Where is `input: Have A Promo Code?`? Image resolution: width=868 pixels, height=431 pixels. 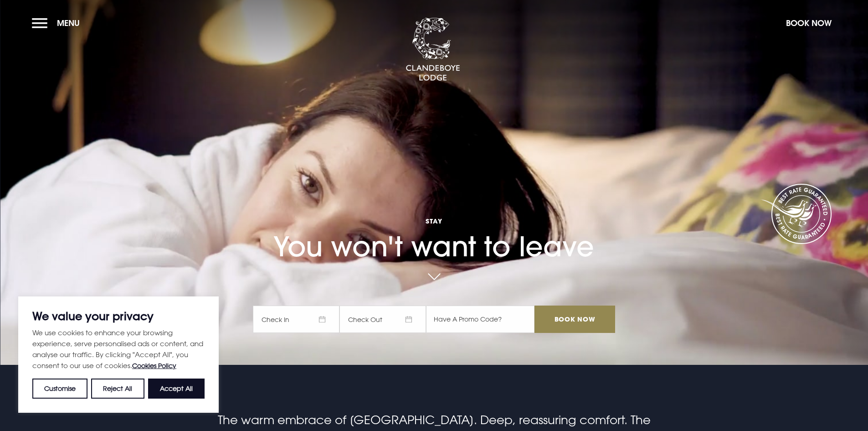 input: Have A Promo Code? is located at coordinates (480, 319).